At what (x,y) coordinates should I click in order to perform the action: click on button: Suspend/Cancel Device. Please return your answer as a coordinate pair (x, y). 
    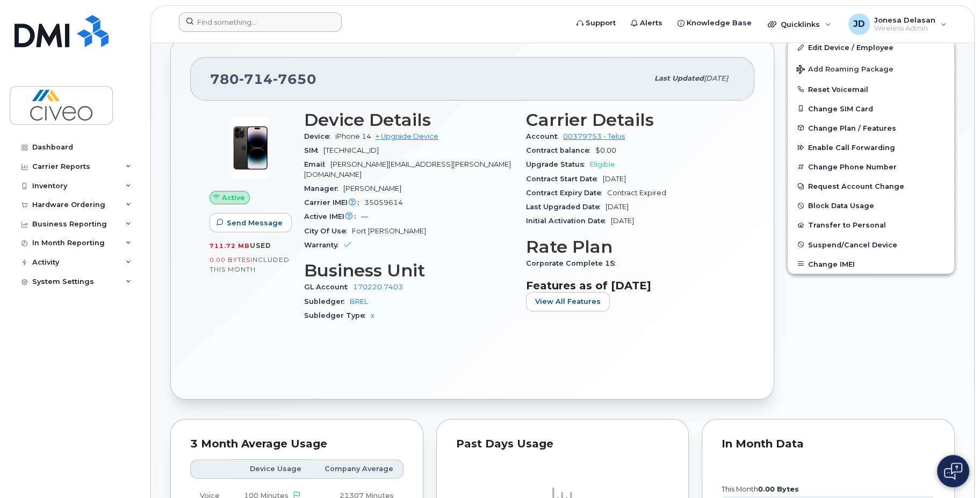
    Looking at the image, I should click on (871, 245).